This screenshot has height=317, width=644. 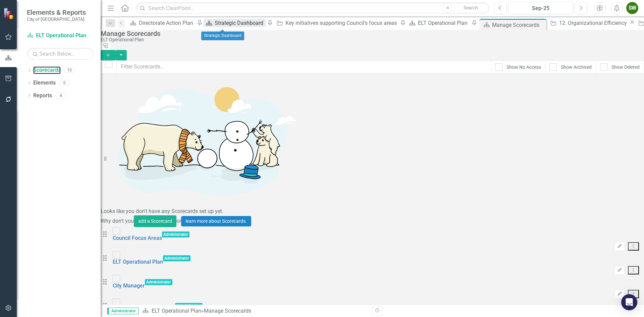 What do you see at coordinates (61, 95) in the screenshot?
I see `div: 4` at bounding box center [61, 95].